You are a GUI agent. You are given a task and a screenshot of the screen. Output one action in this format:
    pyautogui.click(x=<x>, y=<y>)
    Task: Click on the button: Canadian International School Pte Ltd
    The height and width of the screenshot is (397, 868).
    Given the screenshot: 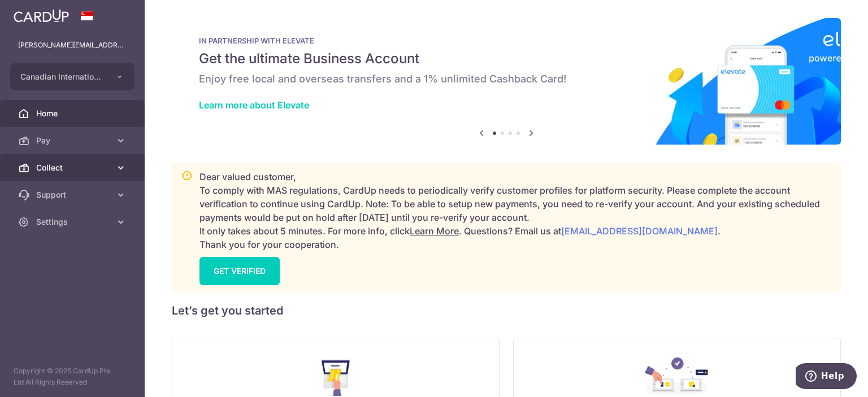 What is the action you would take?
    pyautogui.click(x=72, y=77)
    